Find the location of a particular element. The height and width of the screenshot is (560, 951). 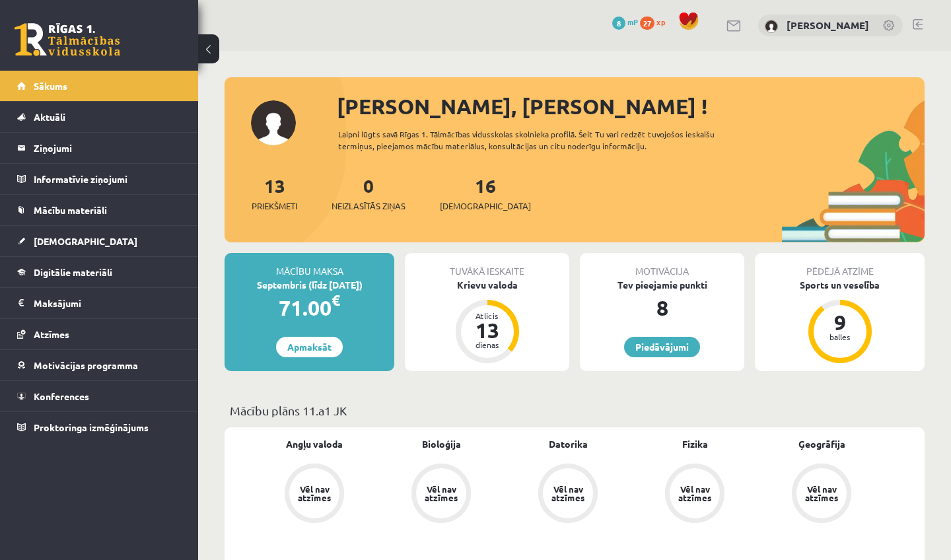

a: Ziņojumi is located at coordinates (99, 148).